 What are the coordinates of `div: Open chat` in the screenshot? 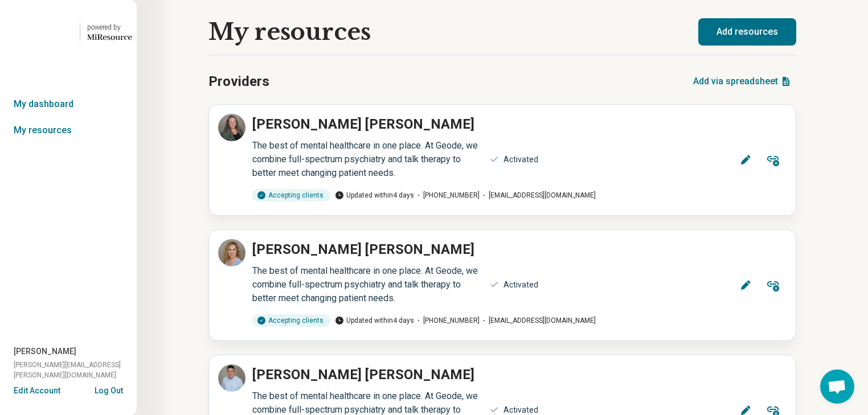 It's located at (837, 387).